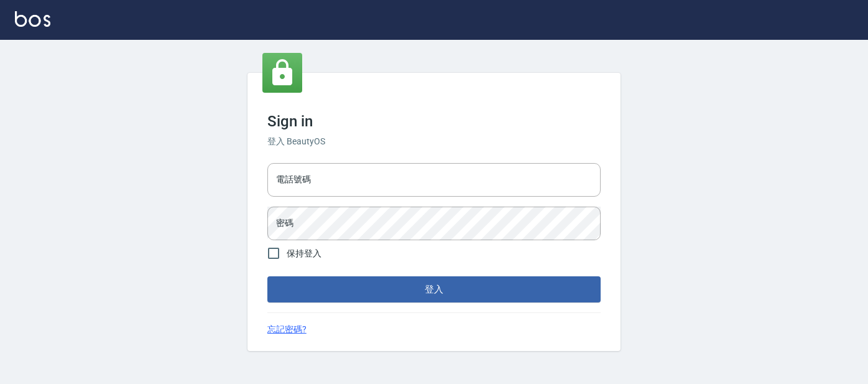  What do you see at coordinates (434, 290) in the screenshot?
I see `button: 登入` at bounding box center [434, 290].